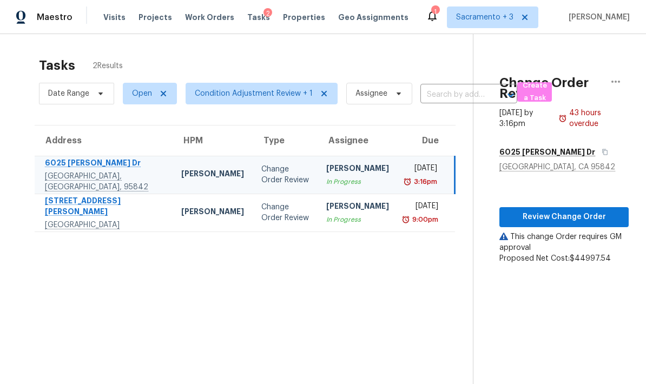 This screenshot has height=384, width=646. Describe the element at coordinates (285, 141) in the screenshot. I see `th: Type` at that location.